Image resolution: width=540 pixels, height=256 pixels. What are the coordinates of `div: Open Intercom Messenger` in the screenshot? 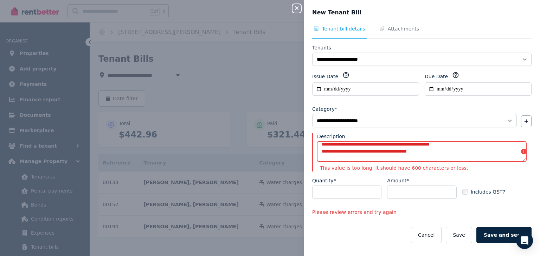 It's located at (524, 241).